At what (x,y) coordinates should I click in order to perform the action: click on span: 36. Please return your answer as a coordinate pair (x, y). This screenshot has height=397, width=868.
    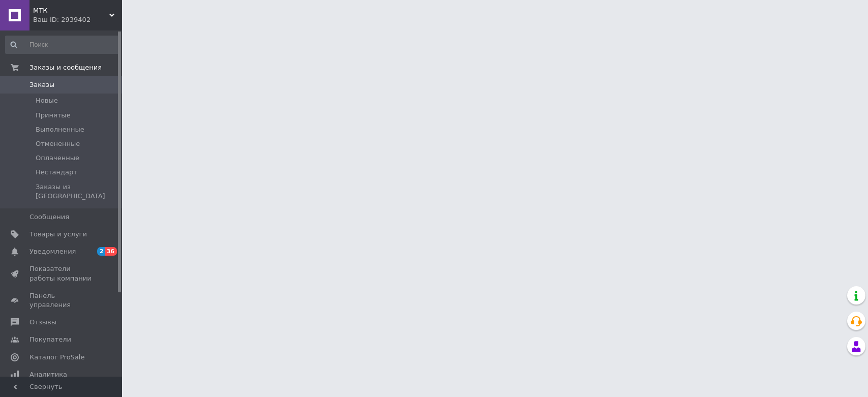
    Looking at the image, I should click on (111, 251).